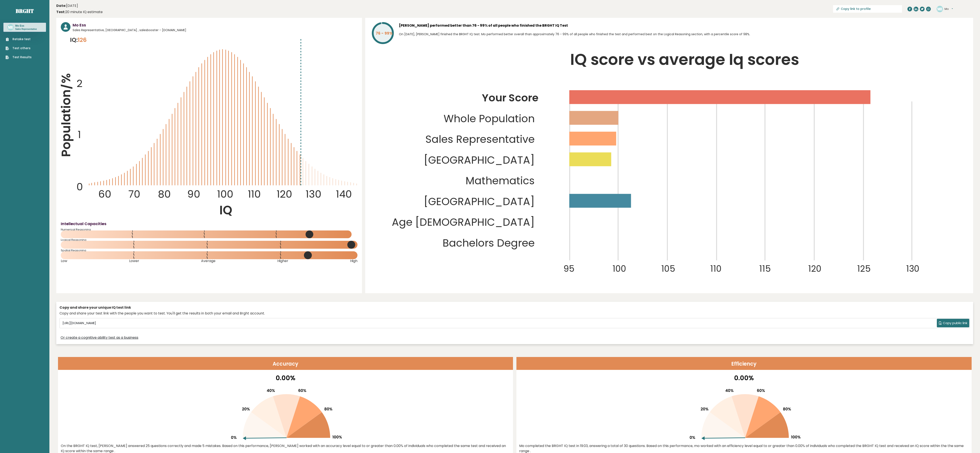 This screenshot has height=453, width=980. I want to click on span: 126, so click(82, 40).